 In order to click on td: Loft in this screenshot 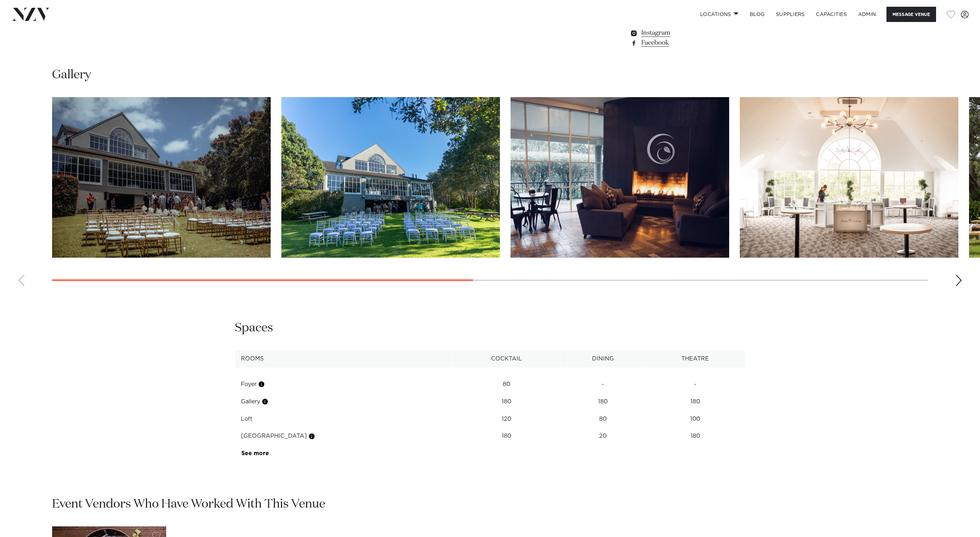, I will do `click(344, 419)`.